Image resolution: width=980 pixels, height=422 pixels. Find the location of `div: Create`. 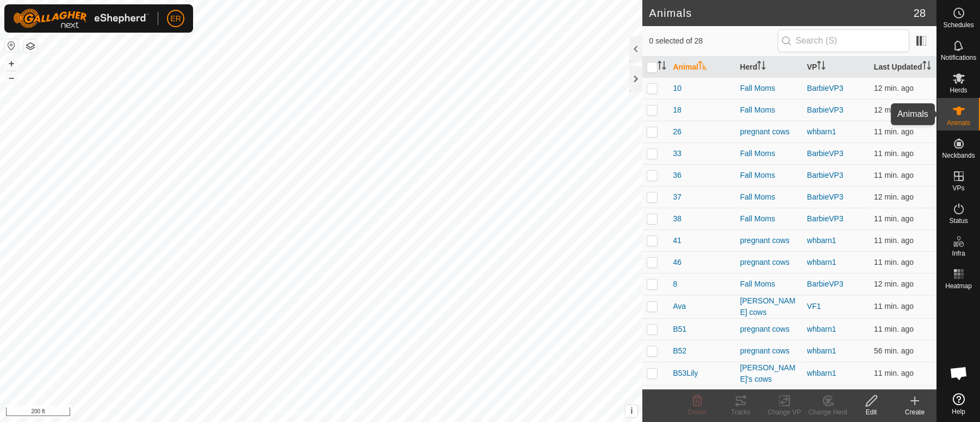

div: Create is located at coordinates (915, 412).